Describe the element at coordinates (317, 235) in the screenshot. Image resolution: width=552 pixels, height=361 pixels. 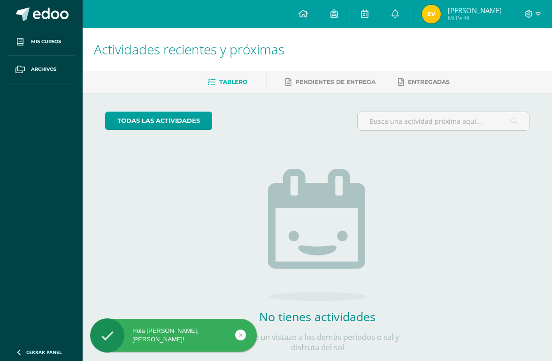
I see `img: no_activities.png` at that location.